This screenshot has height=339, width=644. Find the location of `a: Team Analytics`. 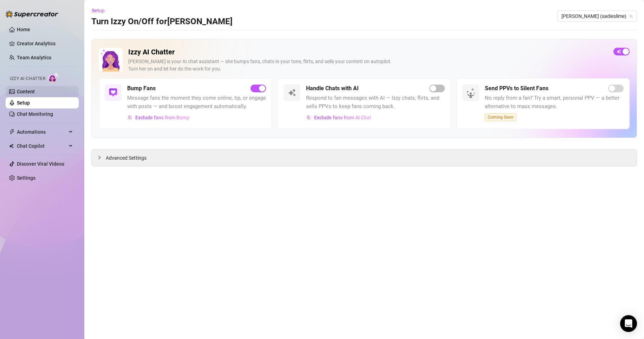

a: Team Analytics is located at coordinates (34, 57).